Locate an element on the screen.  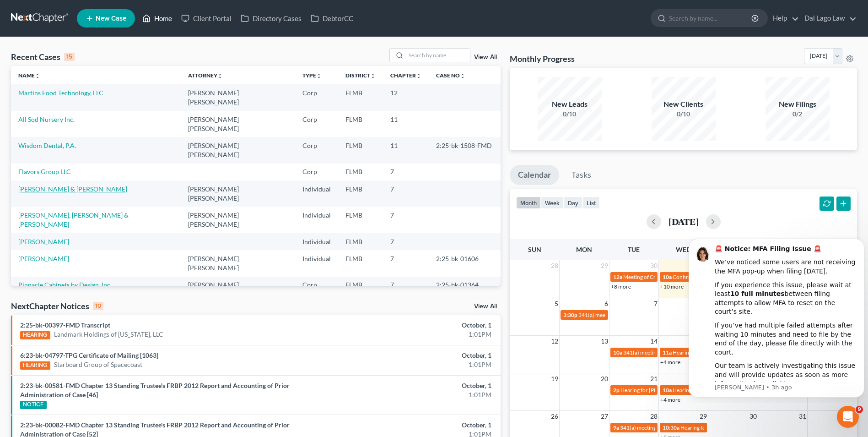
span: 21 is located at coordinates (654, 379).